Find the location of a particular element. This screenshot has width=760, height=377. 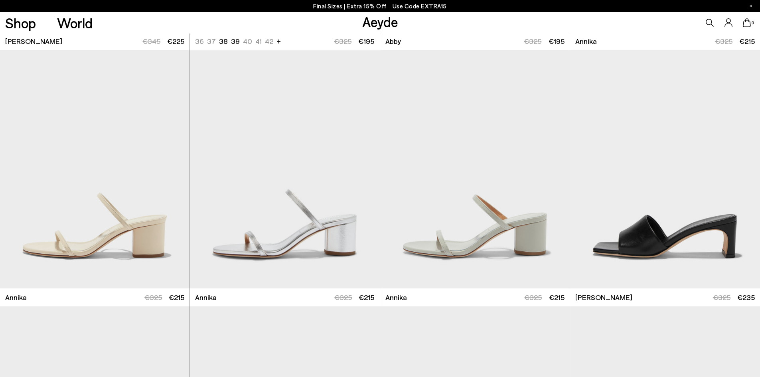

span: 0 is located at coordinates (753, 23).